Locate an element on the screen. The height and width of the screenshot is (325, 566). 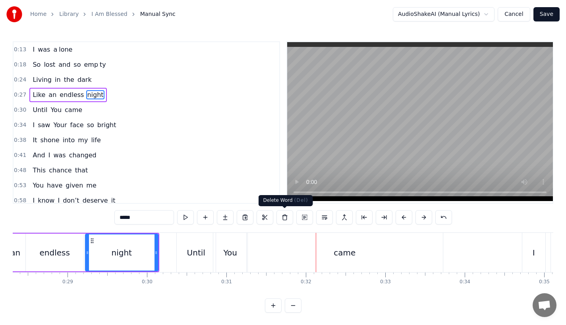
span: 0:34 is located at coordinates (20, 125).